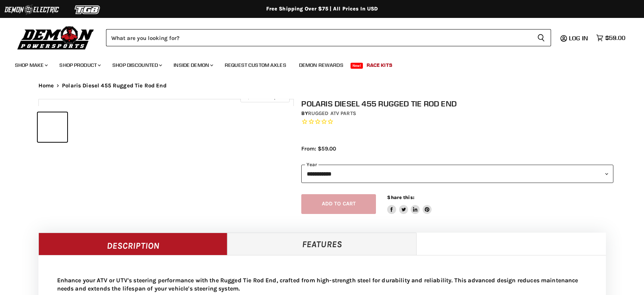  What do you see at coordinates (321, 65) in the screenshot?
I see `a: Demon Rewards` at bounding box center [321, 65].